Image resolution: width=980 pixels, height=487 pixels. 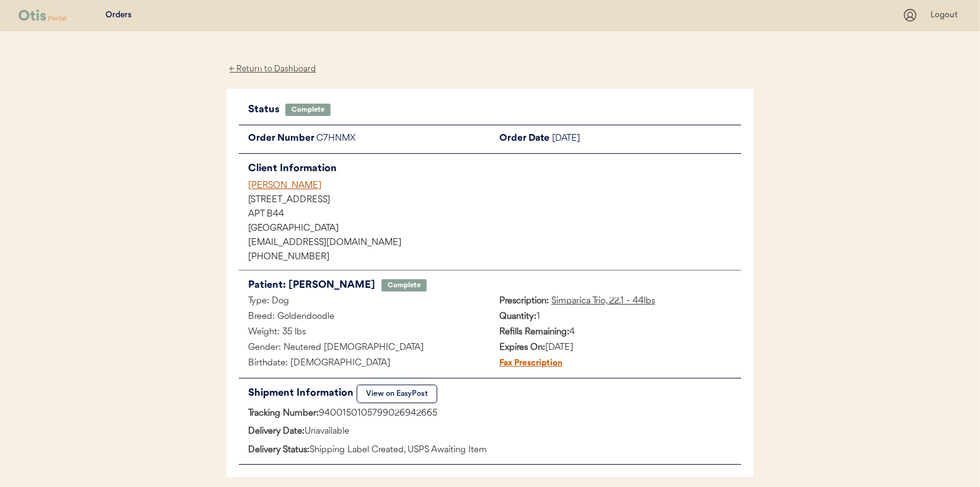 I want to click on div: C7HNMX, so click(x=403, y=139).